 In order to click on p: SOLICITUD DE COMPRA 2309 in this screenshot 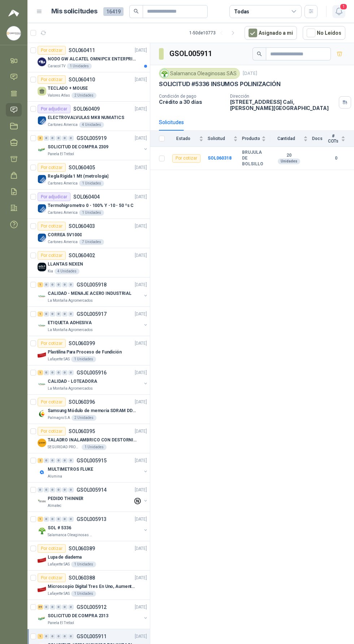, I will do `click(78, 147)`.